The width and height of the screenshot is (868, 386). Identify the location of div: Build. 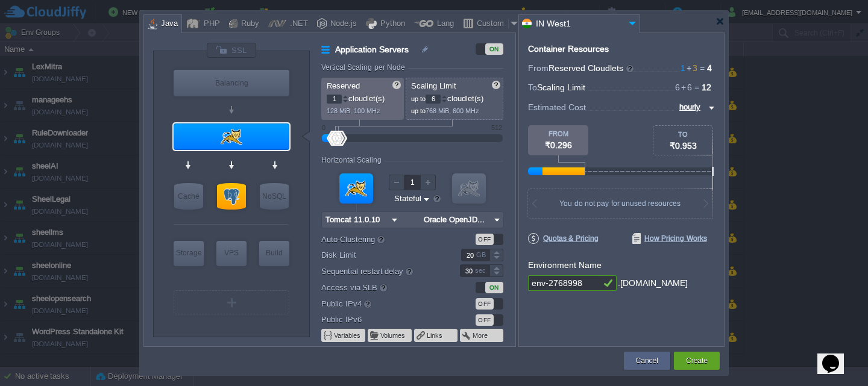
(274, 253).